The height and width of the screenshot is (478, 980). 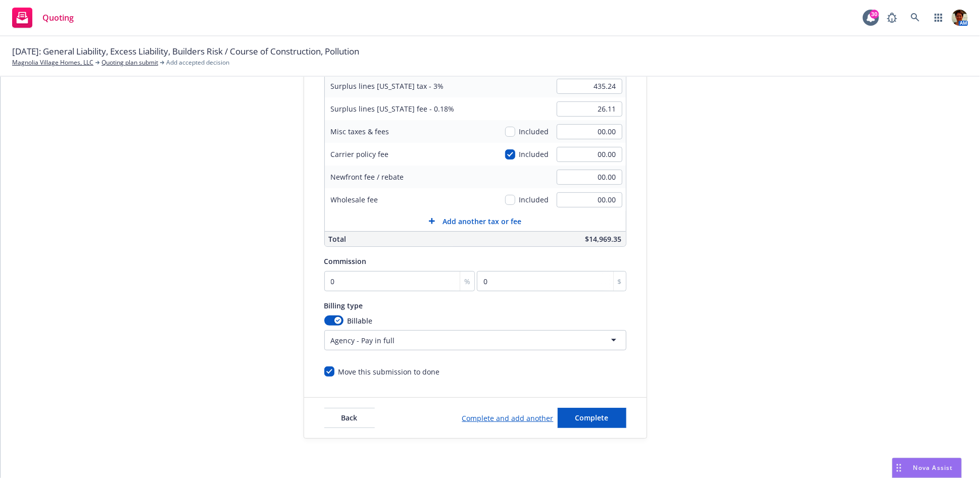 What do you see at coordinates (367, 177) in the screenshot?
I see `span: Newfront fee / rebate` at bounding box center [367, 177].